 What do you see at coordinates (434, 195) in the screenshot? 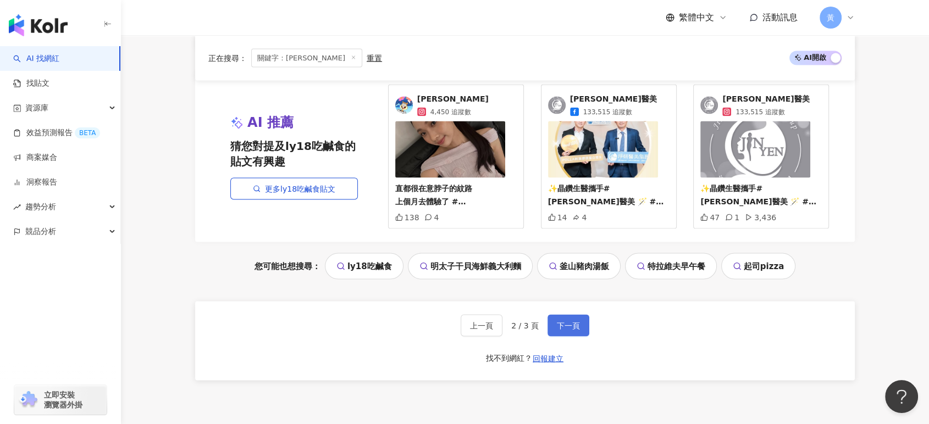
I see `span: 直都很在意脖子的紋路 上個月去體驗了 #` at bounding box center [434, 195].